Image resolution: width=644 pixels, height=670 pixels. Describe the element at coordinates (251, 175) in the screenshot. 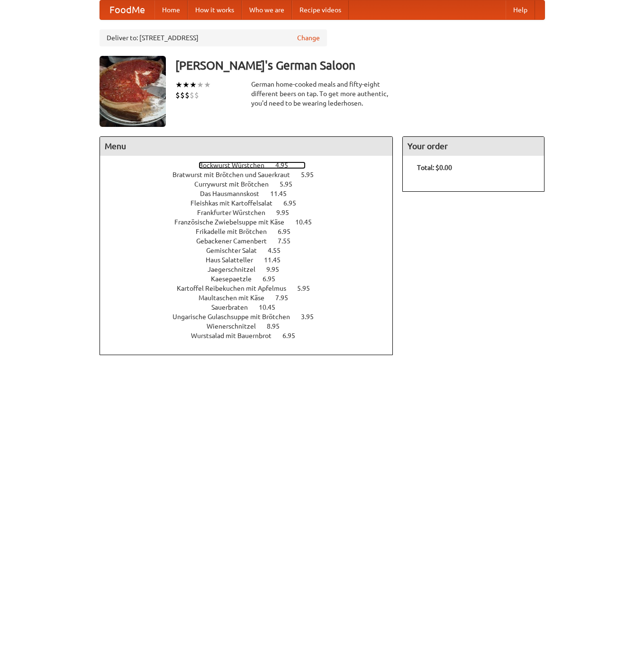

I see `a: Bratwurst mit Brötchen und Sauerkraut 5.95` at that location.